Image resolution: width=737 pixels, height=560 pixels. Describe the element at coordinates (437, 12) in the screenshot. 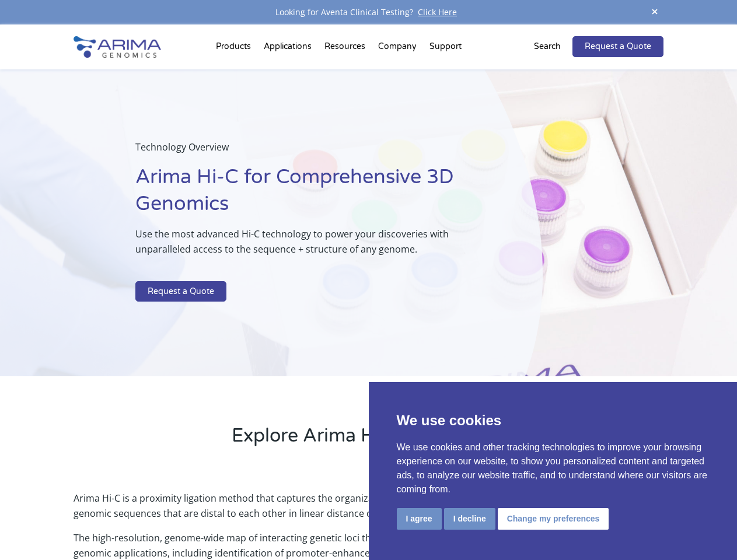

I see `a: Click Here` at that location.